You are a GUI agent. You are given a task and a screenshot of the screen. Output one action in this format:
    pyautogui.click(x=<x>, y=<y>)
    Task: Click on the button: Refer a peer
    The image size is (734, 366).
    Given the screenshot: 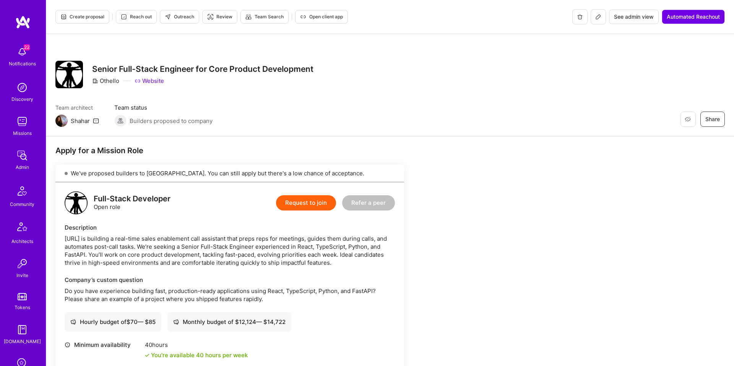 What is the action you would take?
    pyautogui.click(x=369, y=203)
    